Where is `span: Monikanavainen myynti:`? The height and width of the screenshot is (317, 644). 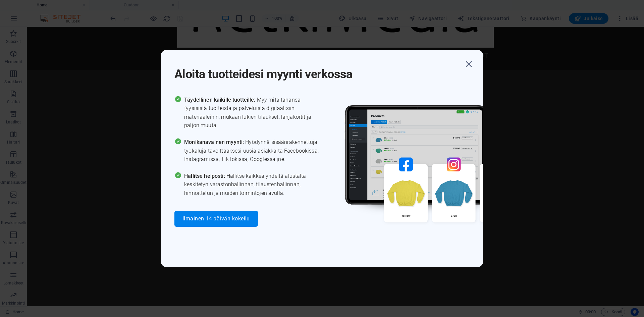 span: Monikanavainen myynti: is located at coordinates (215, 142).